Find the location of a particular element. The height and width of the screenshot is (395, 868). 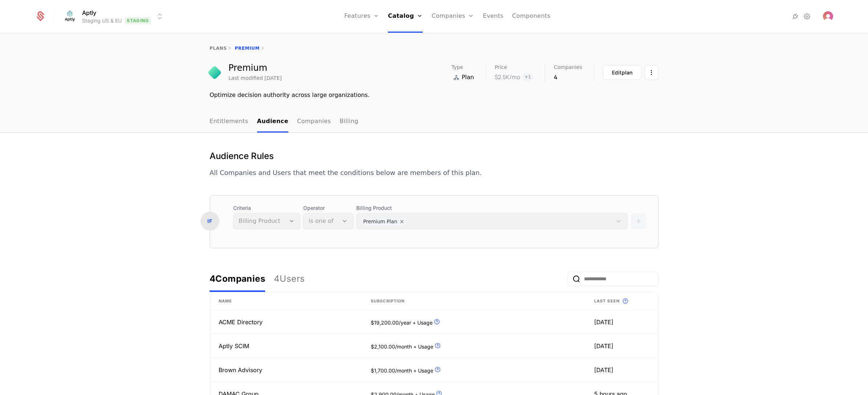

ul: Choose Sub Page is located at coordinates (284, 122).